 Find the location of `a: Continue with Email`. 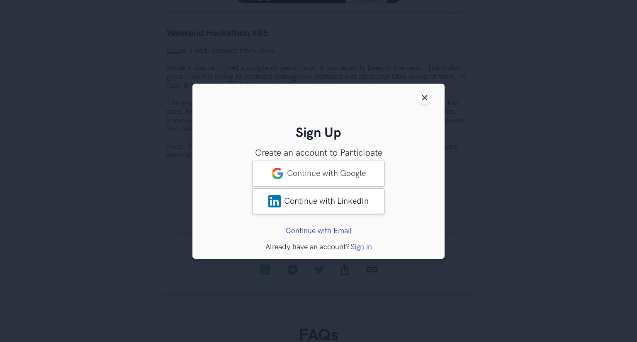

a: Continue with Email is located at coordinates (318, 230).